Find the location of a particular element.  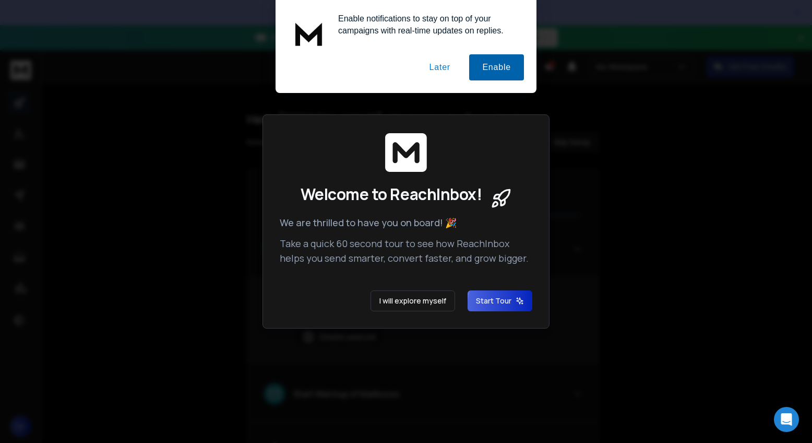

button: Start Tour is located at coordinates (500, 301).